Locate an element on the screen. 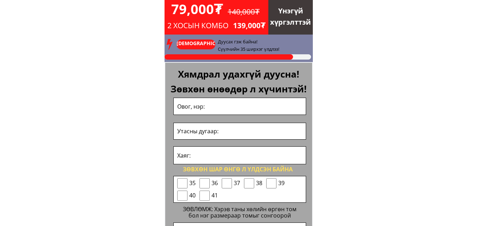 Image resolution: width=477 pixels, height=226 pixels. h3: 139,000₮ is located at coordinates (268, 26).